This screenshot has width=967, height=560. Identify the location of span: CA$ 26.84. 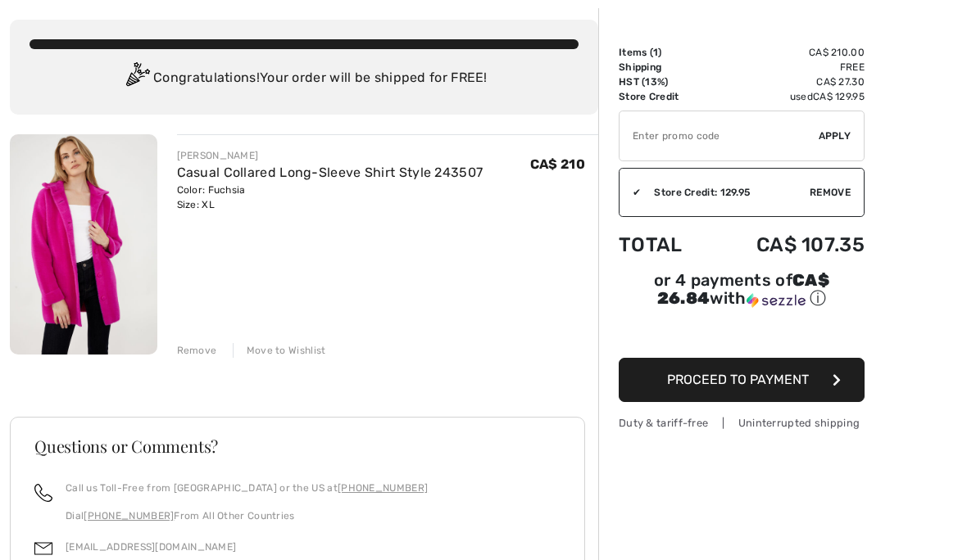
(743, 289).